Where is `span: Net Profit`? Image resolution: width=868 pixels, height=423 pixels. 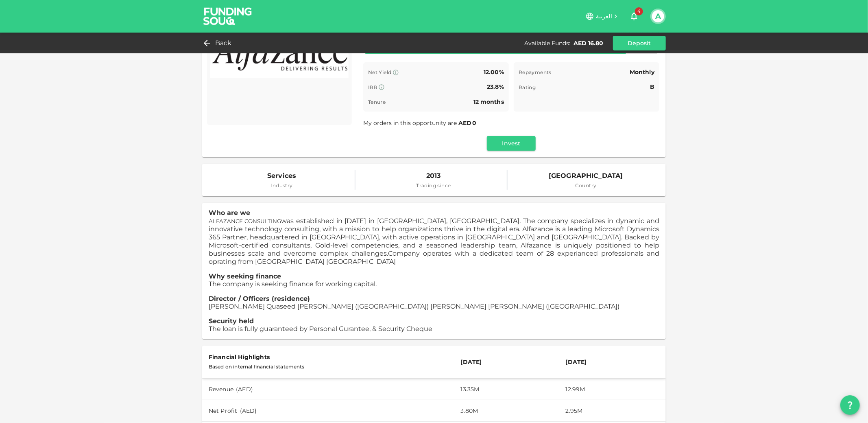 span: Net Profit is located at coordinates (223, 411).